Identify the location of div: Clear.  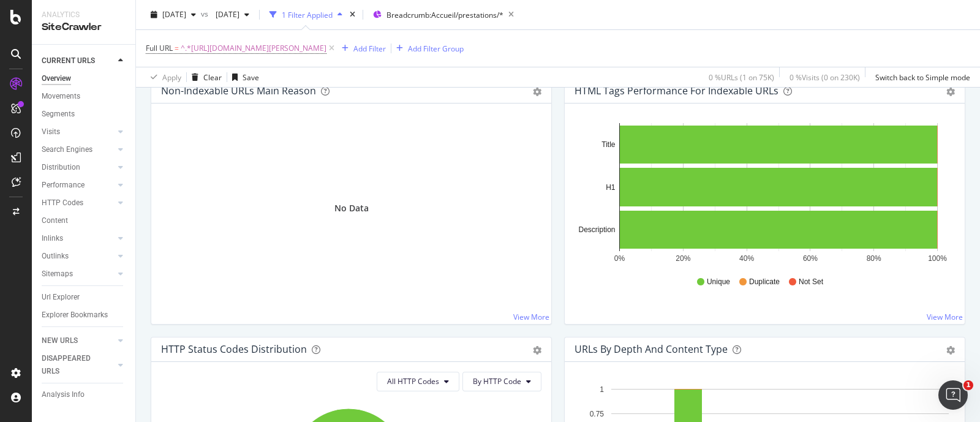
(212, 77).